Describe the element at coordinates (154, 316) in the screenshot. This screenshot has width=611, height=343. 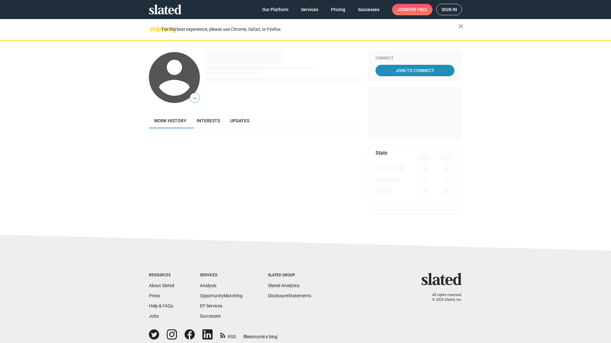
I see `a: Jobs` at that location.